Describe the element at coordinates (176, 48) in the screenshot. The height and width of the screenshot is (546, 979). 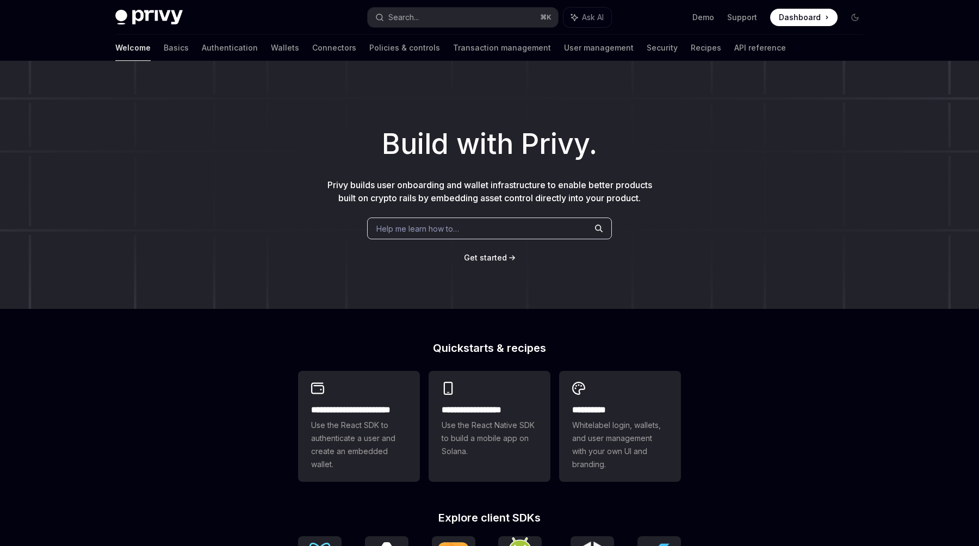
I see `a: Basics` at that location.